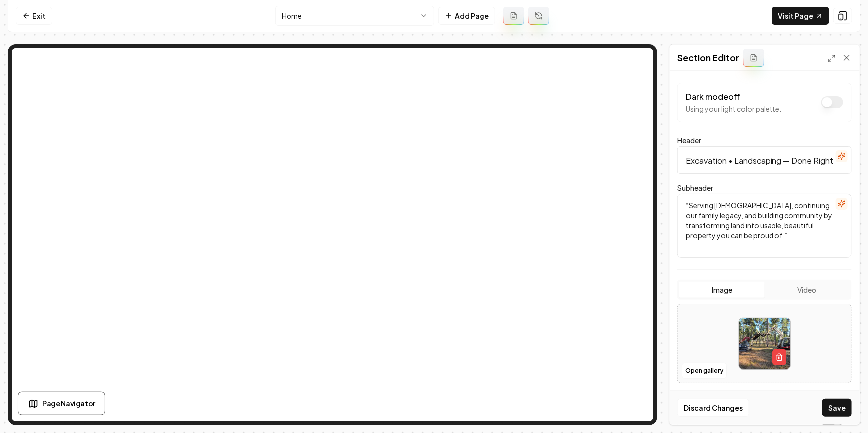 This screenshot has width=868, height=433. I want to click on h2: Section Editor, so click(708, 58).